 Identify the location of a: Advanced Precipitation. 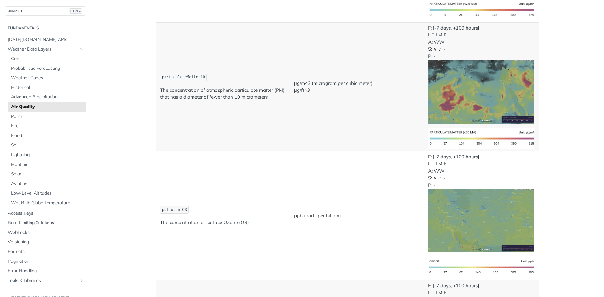
(47, 97).